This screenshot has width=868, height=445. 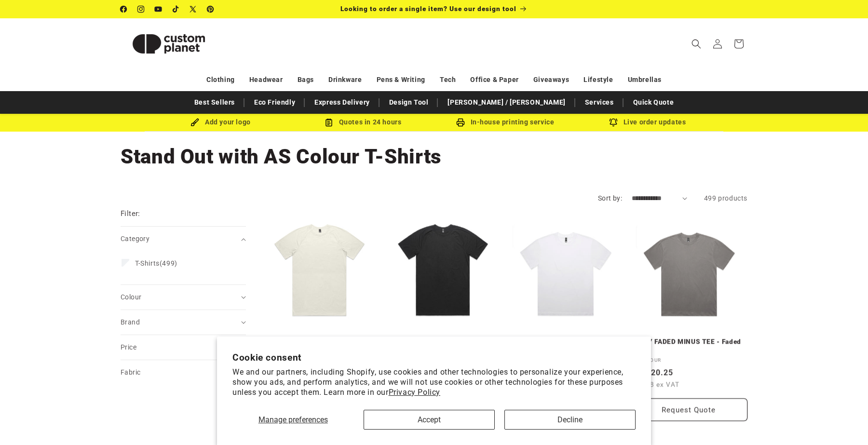 What do you see at coordinates (342, 102) in the screenshot?
I see `a: Express Delivery` at bounding box center [342, 102].